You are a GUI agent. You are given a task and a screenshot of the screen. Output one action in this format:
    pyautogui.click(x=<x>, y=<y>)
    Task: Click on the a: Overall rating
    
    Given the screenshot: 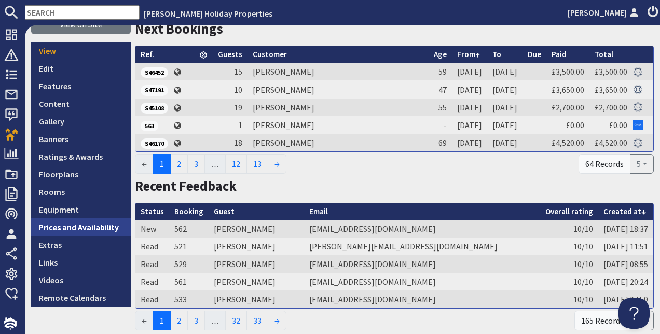 What is the action you would take?
    pyautogui.click(x=569, y=211)
    